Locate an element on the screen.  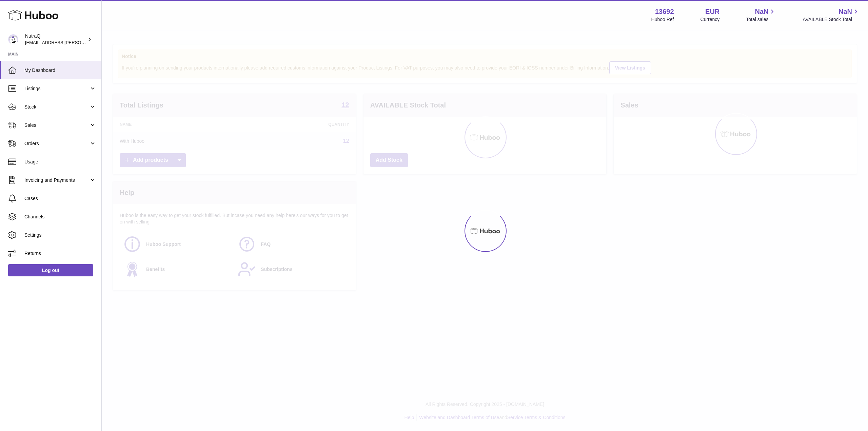
span: Stock is located at coordinates (57, 107).